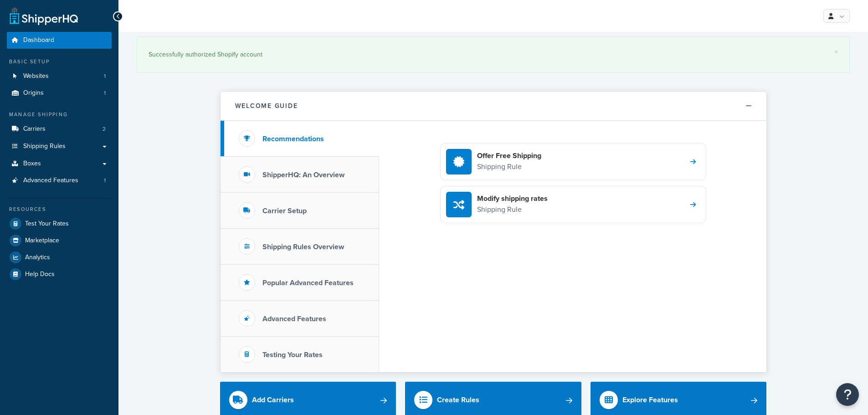  What do you see at coordinates (59, 163) in the screenshot?
I see `a: Boxes` at bounding box center [59, 163].